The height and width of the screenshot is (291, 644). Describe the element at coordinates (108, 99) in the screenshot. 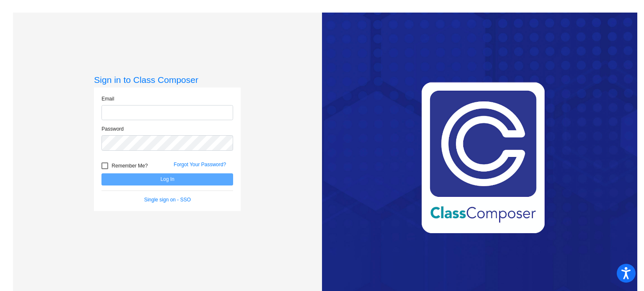

I see `label: Email` at that location.